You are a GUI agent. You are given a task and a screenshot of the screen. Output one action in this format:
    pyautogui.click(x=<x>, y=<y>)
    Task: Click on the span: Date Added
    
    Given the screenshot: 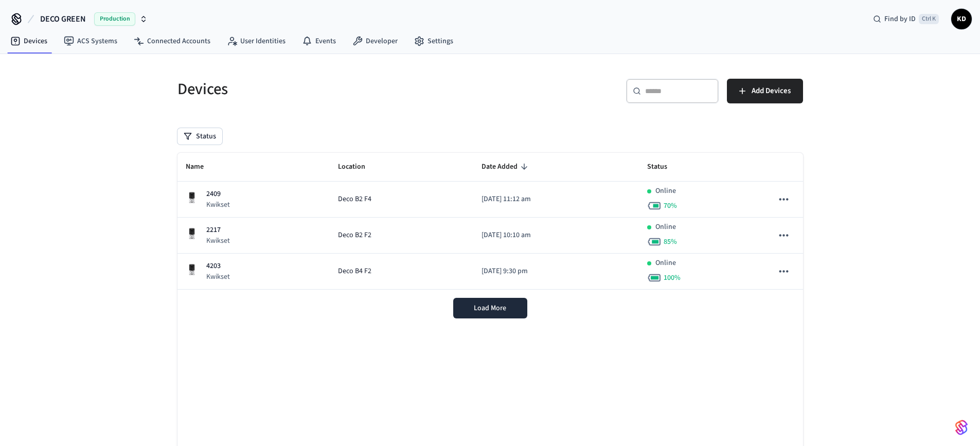 What is the action you would take?
    pyautogui.click(x=506, y=166)
    